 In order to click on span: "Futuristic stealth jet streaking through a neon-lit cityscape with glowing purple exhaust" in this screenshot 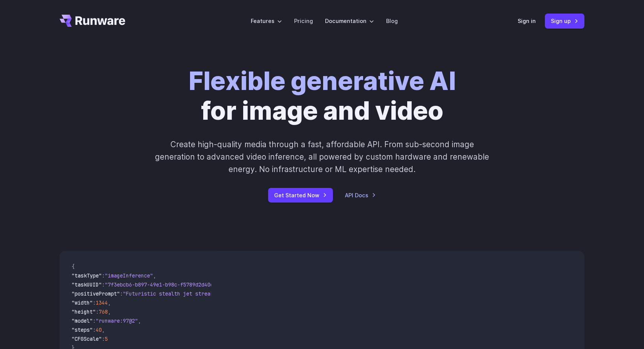, I will do `click(260, 294)`.